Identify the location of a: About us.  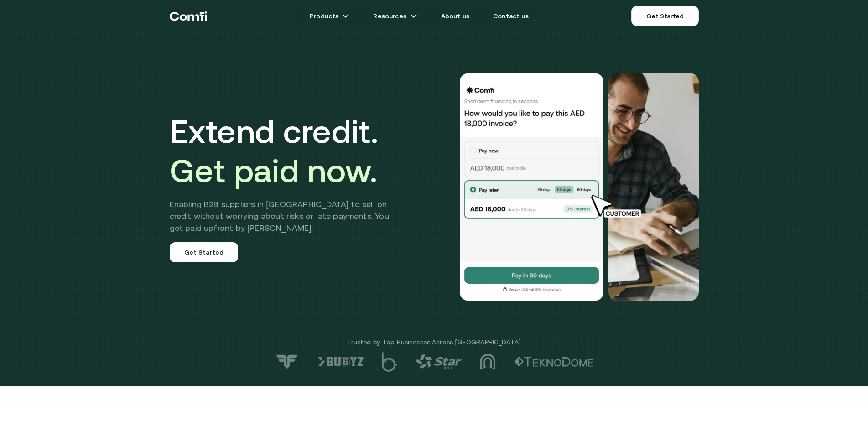
(455, 16).